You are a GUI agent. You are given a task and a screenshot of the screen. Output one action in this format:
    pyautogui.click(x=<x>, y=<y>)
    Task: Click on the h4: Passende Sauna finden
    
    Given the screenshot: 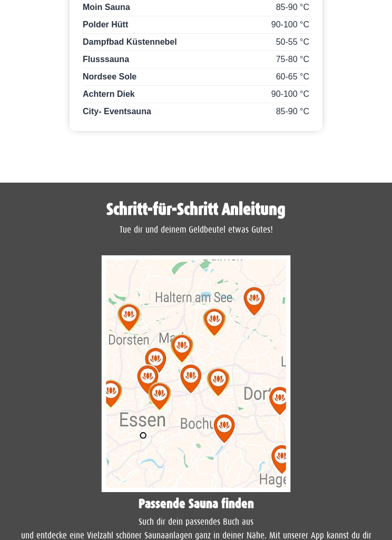 What is the action you would take?
    pyautogui.click(x=196, y=504)
    